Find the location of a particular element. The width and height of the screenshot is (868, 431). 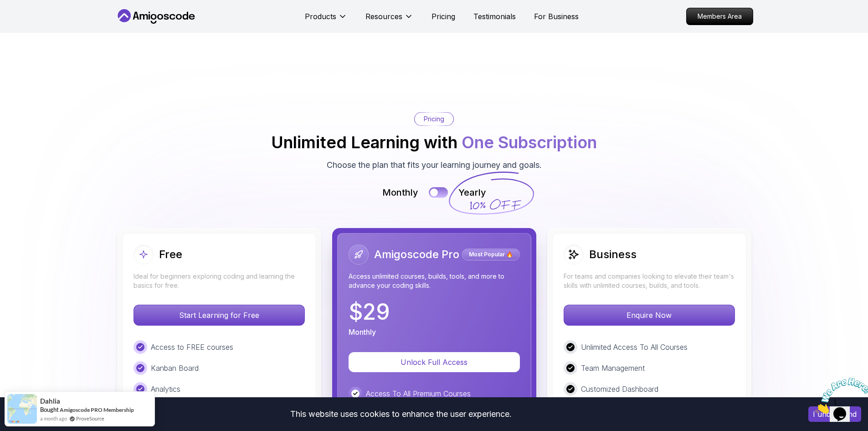

p: Testimonials is located at coordinates (494, 16).